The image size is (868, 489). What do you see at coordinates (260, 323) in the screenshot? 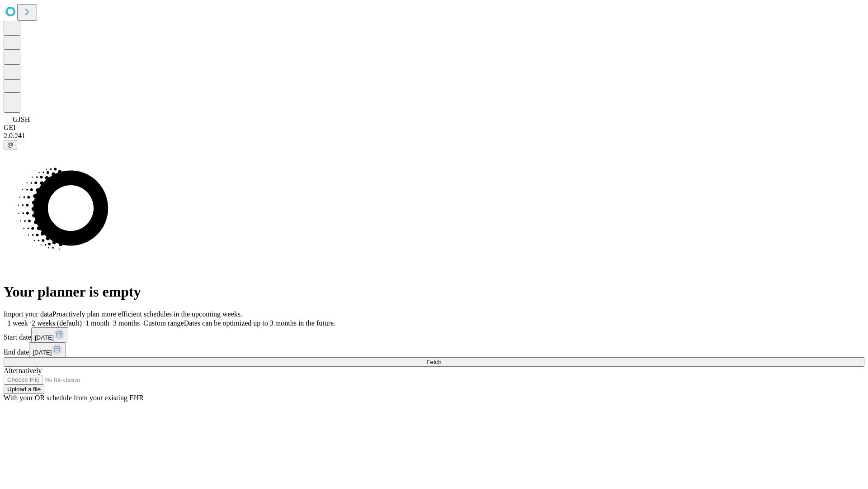
I see `span: Dates can be optimized up to 3 months in the future.` at bounding box center [260, 323].